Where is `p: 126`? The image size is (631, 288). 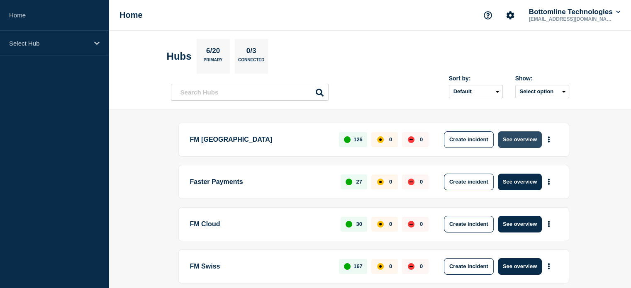
p: 126 is located at coordinates (358, 139).